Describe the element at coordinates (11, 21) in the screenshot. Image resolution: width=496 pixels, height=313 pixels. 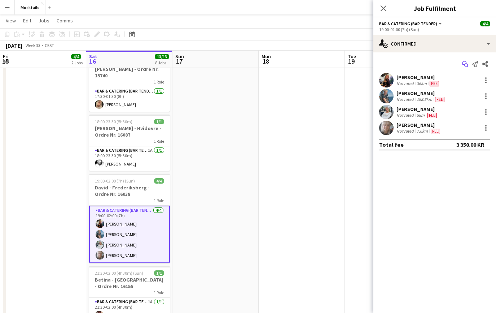
I see `span: View` at that location.